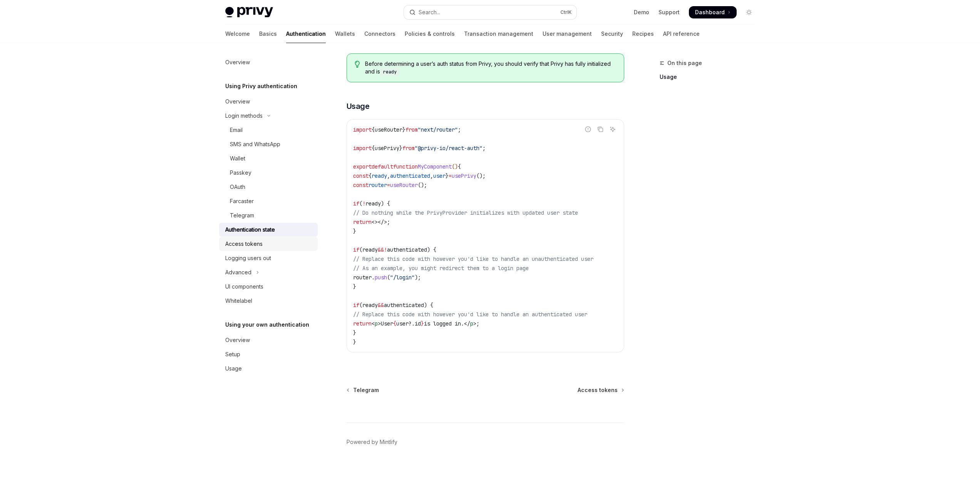 The width and height of the screenshot is (980, 489). Describe the element at coordinates (236, 130) in the screenshot. I see `div: Email` at that location.